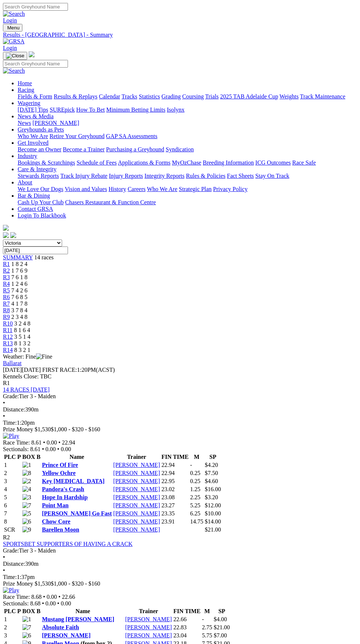 The width and height of the screenshot is (360, 644). Describe the element at coordinates (44, 257) in the screenshot. I see `span: 14 races` at that location.